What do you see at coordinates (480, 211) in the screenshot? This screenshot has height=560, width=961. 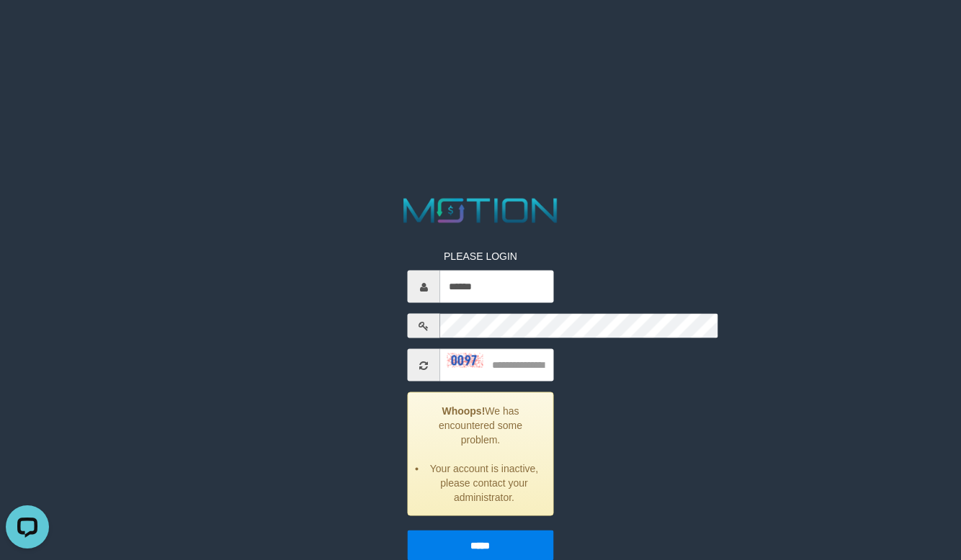 I see `img: MOTION_logo.png` at bounding box center [480, 211].